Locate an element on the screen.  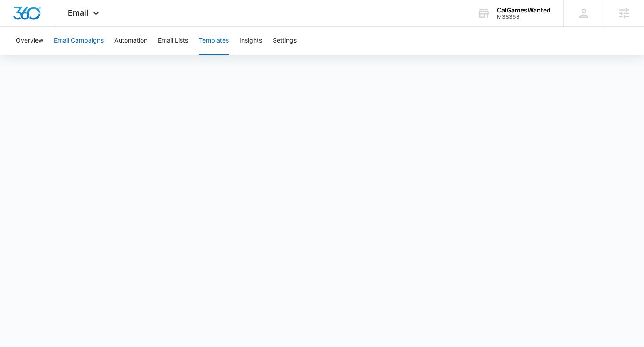
div: account id is located at coordinates (524, 17).